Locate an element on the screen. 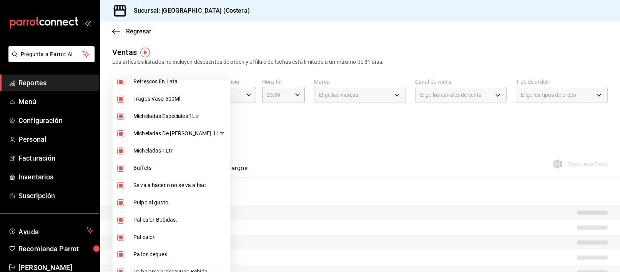 The height and width of the screenshot is (272, 620). span: Micheladas Especiales 1Ltr is located at coordinates (180, 116).